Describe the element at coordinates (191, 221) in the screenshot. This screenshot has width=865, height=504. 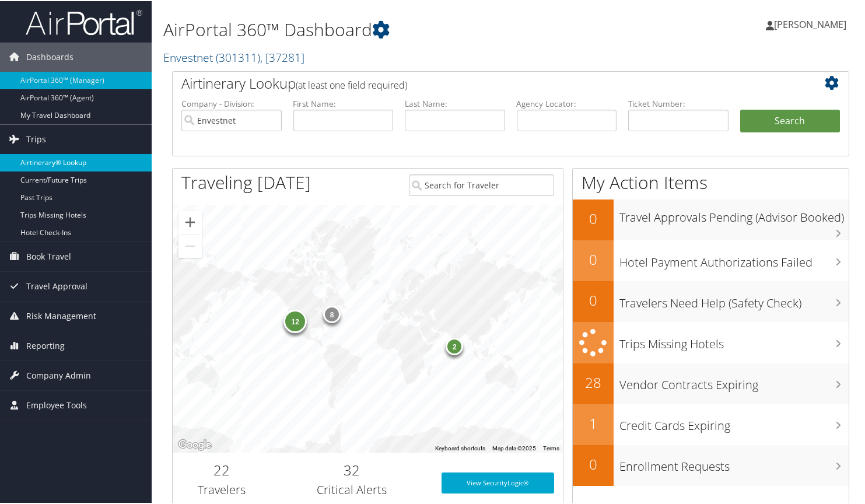
I see `button: Zoom in` at that location.